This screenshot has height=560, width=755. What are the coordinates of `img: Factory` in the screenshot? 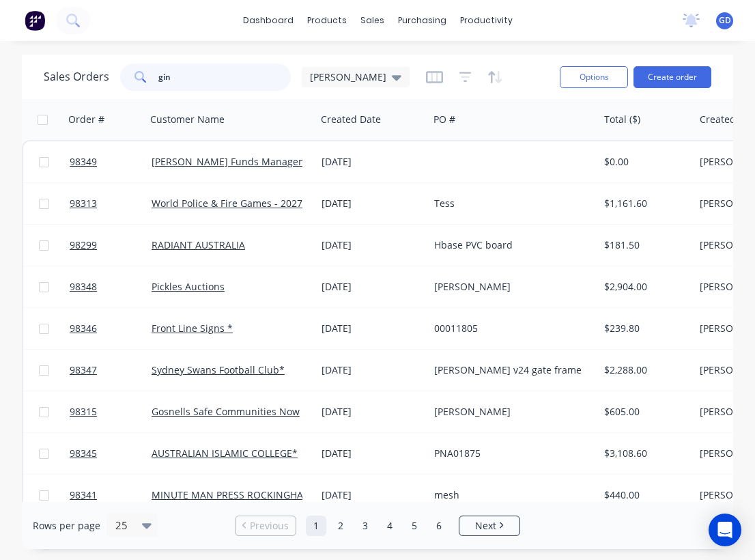 It's located at (35, 21).